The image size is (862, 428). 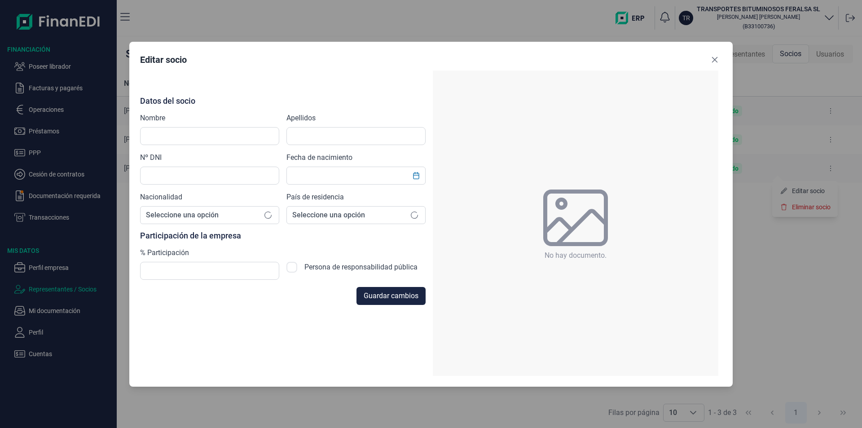 What do you see at coordinates (163, 60) in the screenshot?
I see `div: Editar socio` at bounding box center [163, 60].